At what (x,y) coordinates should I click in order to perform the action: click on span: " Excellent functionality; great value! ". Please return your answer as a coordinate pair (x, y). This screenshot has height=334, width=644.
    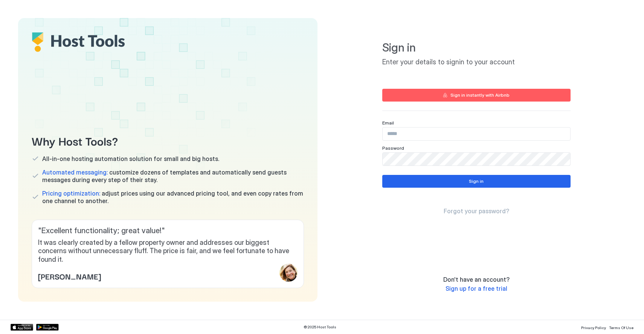
    Looking at the image, I should click on (168, 231).